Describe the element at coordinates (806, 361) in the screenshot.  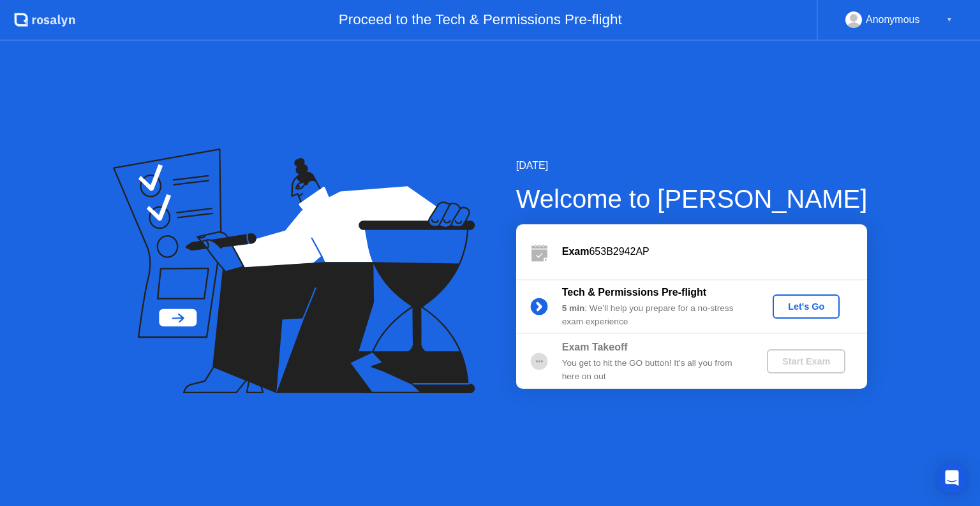
I see `div: Start Exam` at that location.